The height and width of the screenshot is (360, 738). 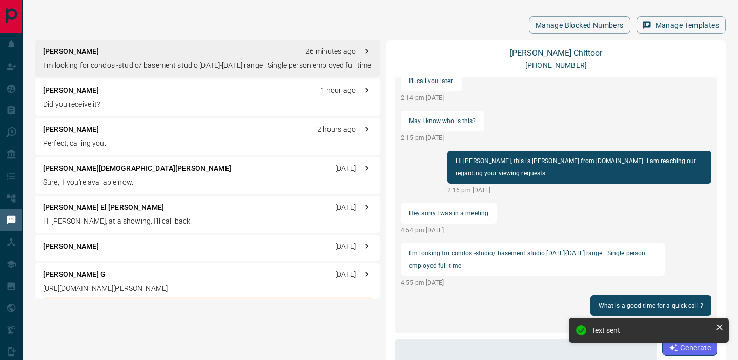 What do you see at coordinates (652, 330) in the screenshot?
I see `div: Text sent` at bounding box center [652, 330].